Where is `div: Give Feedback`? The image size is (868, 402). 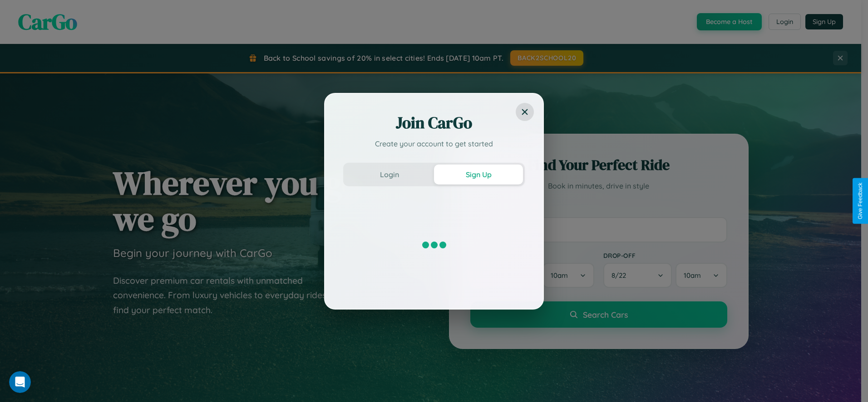 div: Give Feedback is located at coordinates (861, 201).